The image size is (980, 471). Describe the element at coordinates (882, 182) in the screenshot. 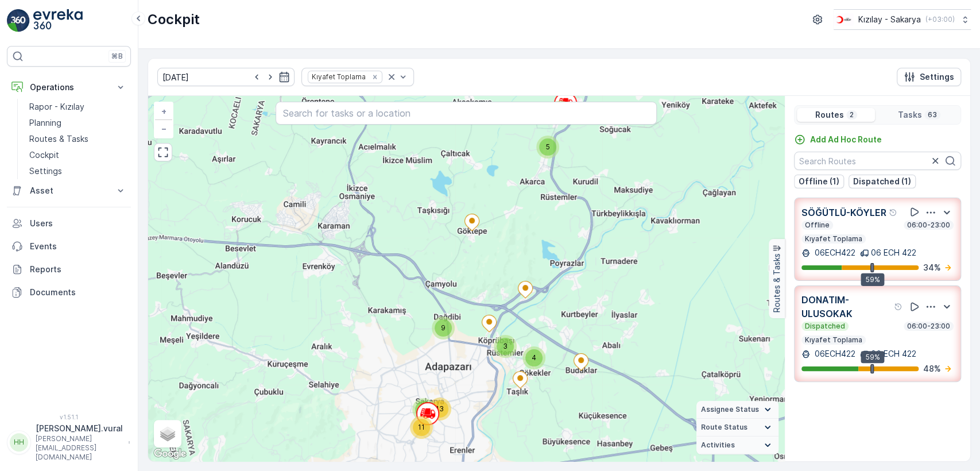

I see `p: Dispatched (1)` at that location.